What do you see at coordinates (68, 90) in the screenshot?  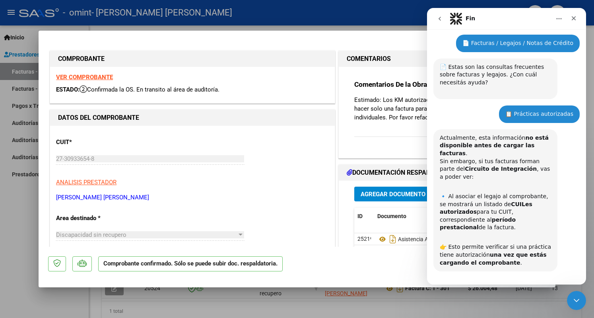 I see `span: ESTADO:` at bounding box center [68, 90].